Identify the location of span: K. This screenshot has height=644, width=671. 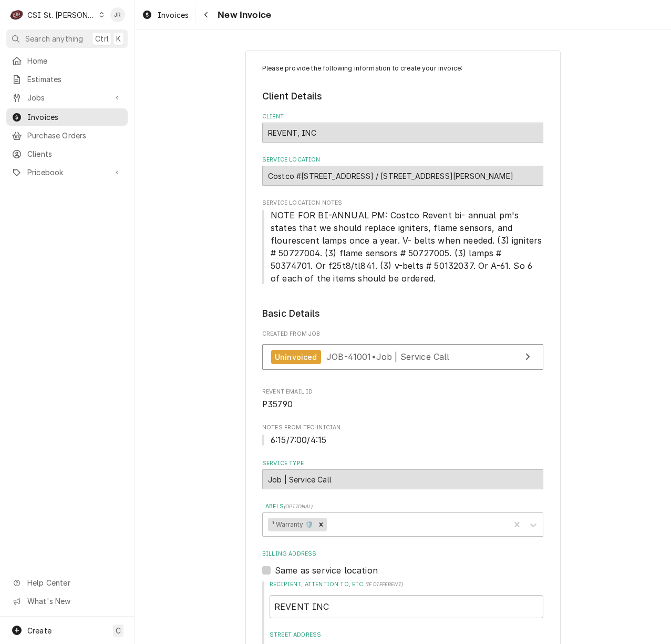
(118, 38).